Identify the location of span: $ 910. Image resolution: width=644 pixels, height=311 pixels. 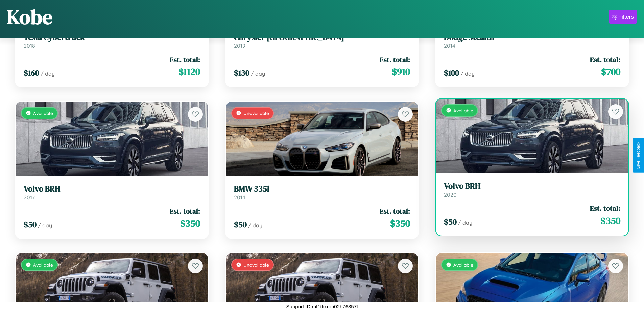
(401, 72).